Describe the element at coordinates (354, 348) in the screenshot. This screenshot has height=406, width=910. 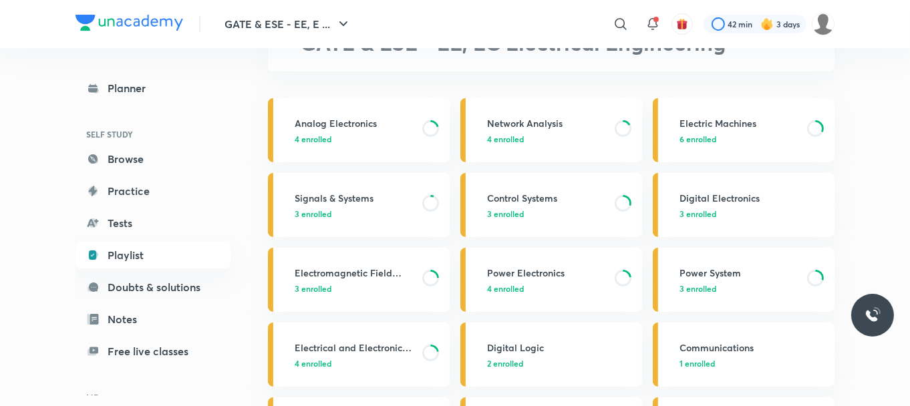
I see `h3: Electrical and Electronic Measurements` at that location.